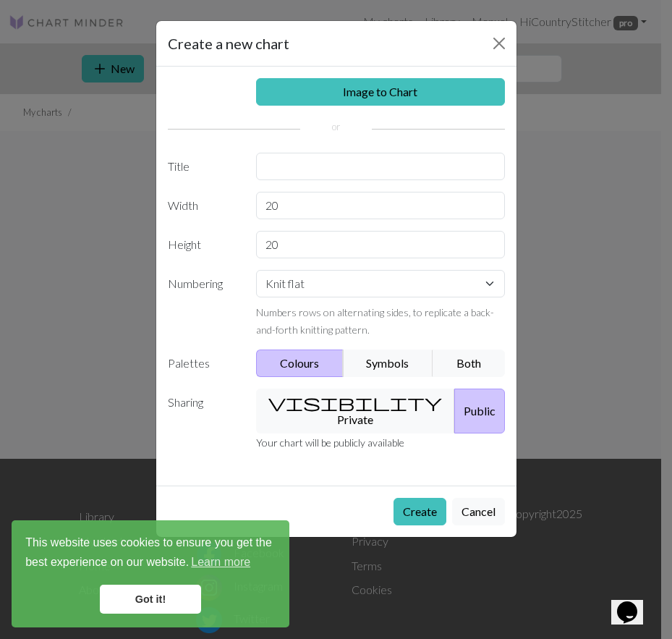 Image resolution: width=672 pixels, height=639 pixels. What do you see at coordinates (374, 320) in the screenshot?
I see `small: Numbers rows on alternating sides, to replicate a back-and-forth knitting pattern.` at bounding box center [374, 320].